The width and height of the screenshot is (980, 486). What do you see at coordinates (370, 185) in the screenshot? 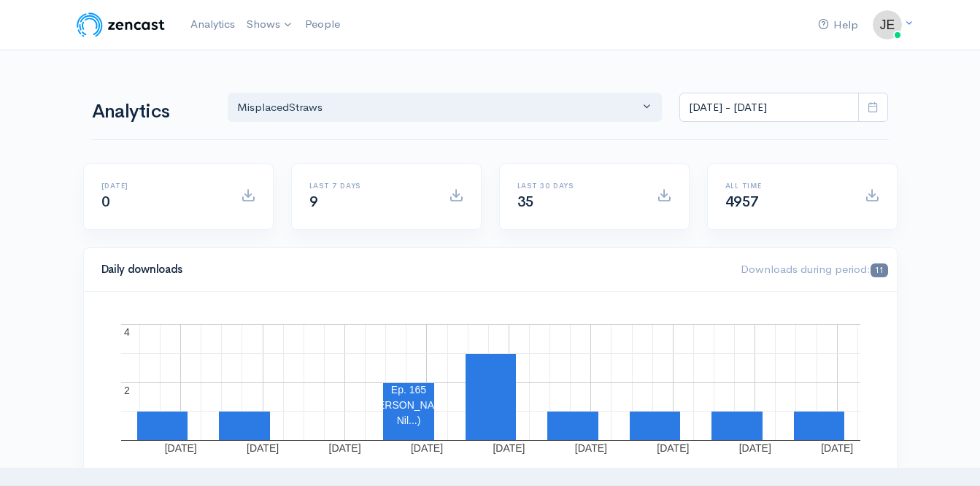
I see `h6: Last 7 days` at bounding box center [370, 185].